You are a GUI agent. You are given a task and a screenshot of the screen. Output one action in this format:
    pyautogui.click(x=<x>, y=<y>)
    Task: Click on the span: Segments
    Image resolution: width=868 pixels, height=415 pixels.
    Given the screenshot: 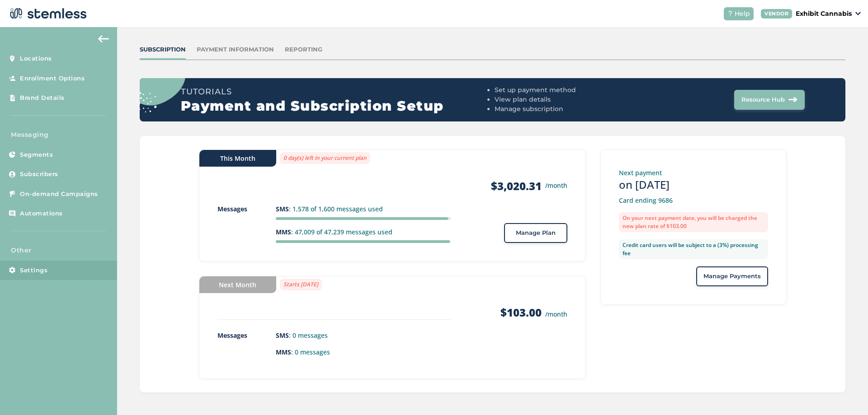 What is the action you would take?
    pyautogui.click(x=36, y=155)
    